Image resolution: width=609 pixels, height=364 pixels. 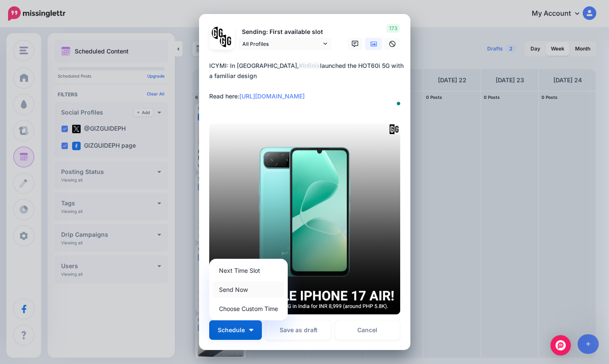 I want to click on a: All Profiles, so click(x=285, y=44).